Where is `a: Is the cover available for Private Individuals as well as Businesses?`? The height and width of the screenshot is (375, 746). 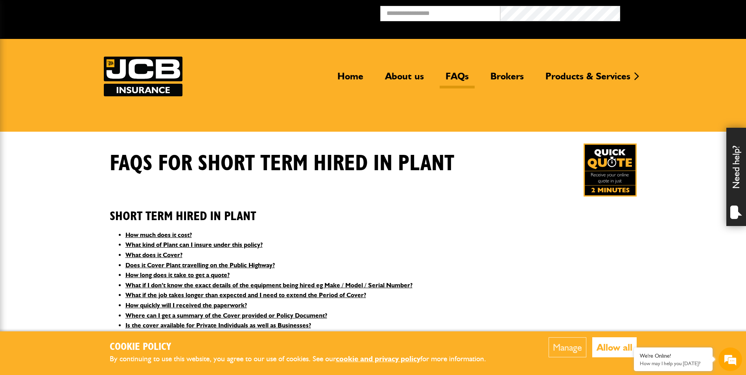 a: Is the cover available for Private Individuals as well as Businesses? is located at coordinates (218, 325).